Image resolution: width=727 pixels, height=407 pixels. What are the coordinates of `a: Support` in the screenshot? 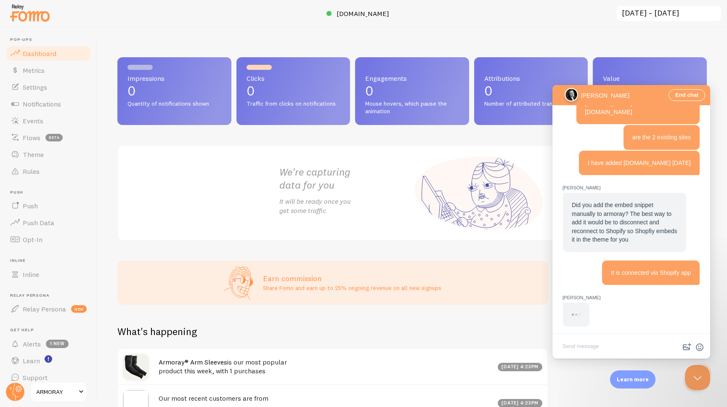 It's located at (48, 377).